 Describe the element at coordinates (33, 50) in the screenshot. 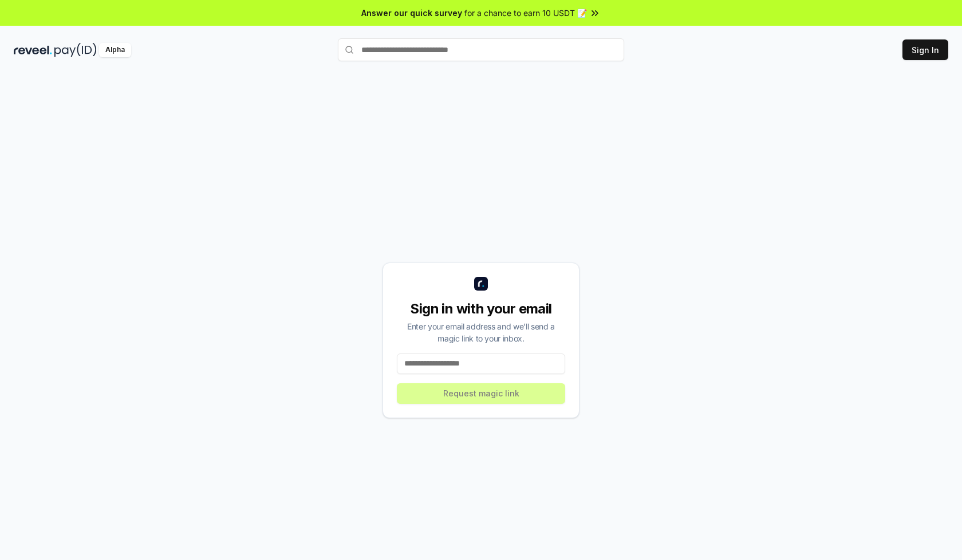

I see `img: reveel_dark` at that location.